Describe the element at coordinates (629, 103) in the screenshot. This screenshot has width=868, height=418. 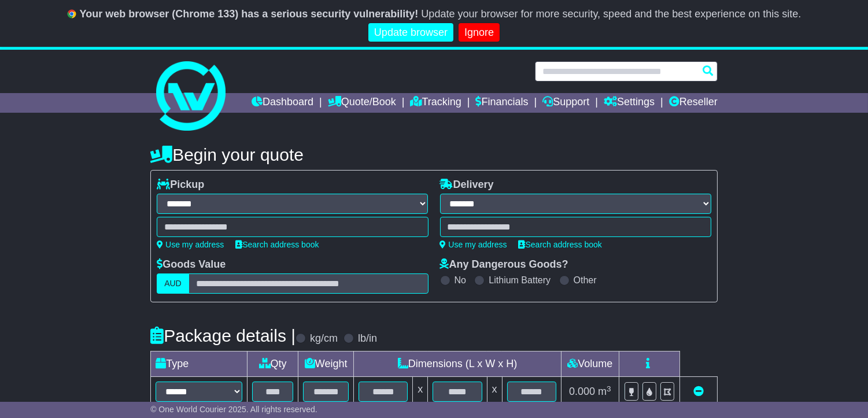
I see `a: Settings` at that location.